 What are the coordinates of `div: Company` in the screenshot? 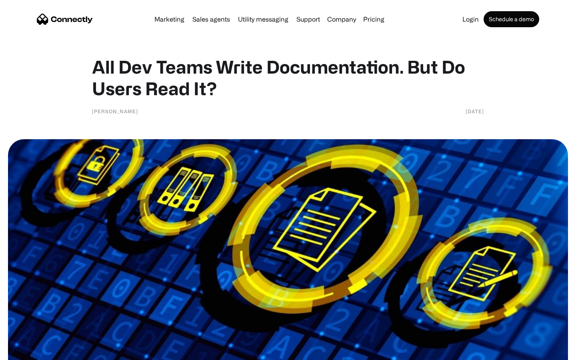 It's located at (342, 19).